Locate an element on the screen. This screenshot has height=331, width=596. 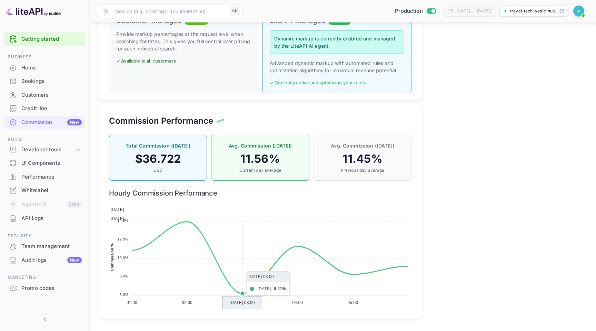
h6: Hourly Commission Performance is located at coordinates (260, 193).